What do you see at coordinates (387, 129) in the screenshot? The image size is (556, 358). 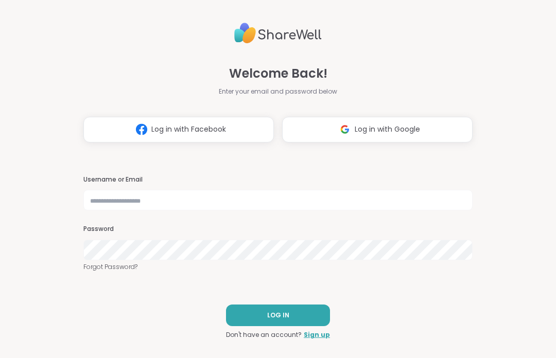 I see `span: Log in with Google` at bounding box center [387, 129].